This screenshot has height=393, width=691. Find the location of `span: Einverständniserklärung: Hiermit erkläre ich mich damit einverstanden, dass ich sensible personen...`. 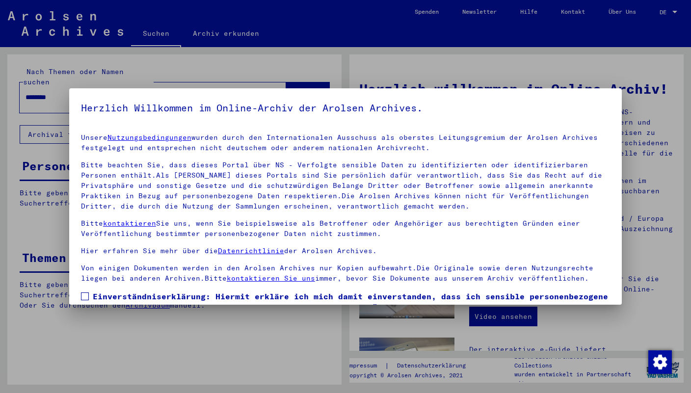

span: Einverständniserklärung: Hiermit erkläre ich mich damit einverstanden, dass ich sensible personen... is located at coordinates (351, 314).